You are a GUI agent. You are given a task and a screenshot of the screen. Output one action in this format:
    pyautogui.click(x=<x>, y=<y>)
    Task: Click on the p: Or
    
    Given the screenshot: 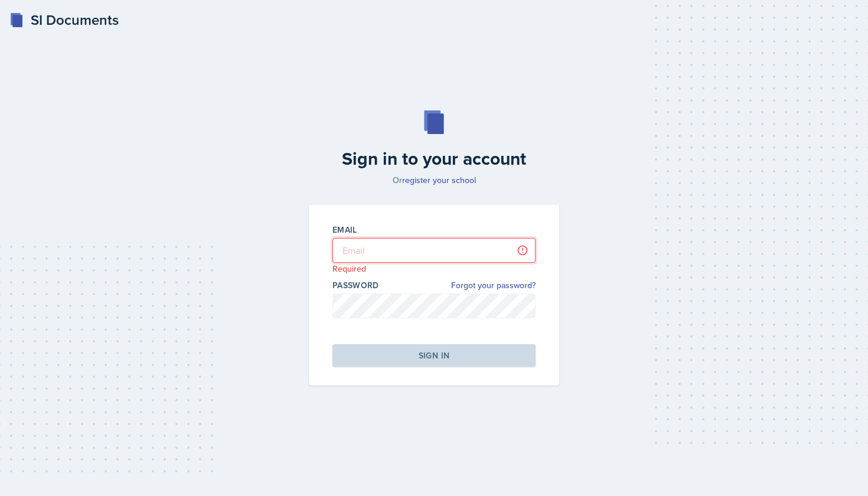 What is the action you would take?
    pyautogui.click(x=434, y=180)
    